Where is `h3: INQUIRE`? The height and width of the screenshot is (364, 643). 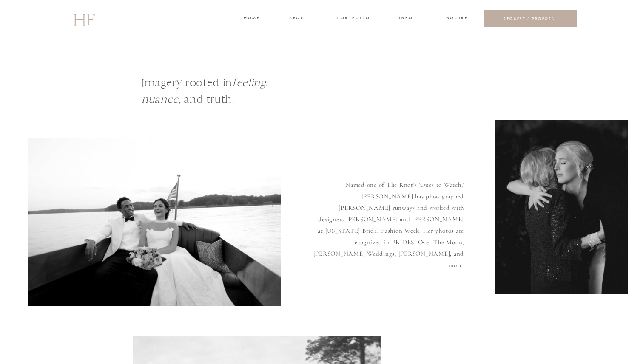
h3: INQUIRE is located at coordinates (455, 19).